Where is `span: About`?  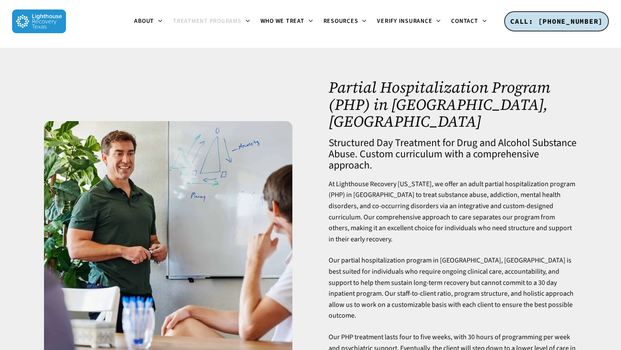 span: About is located at coordinates (144, 21).